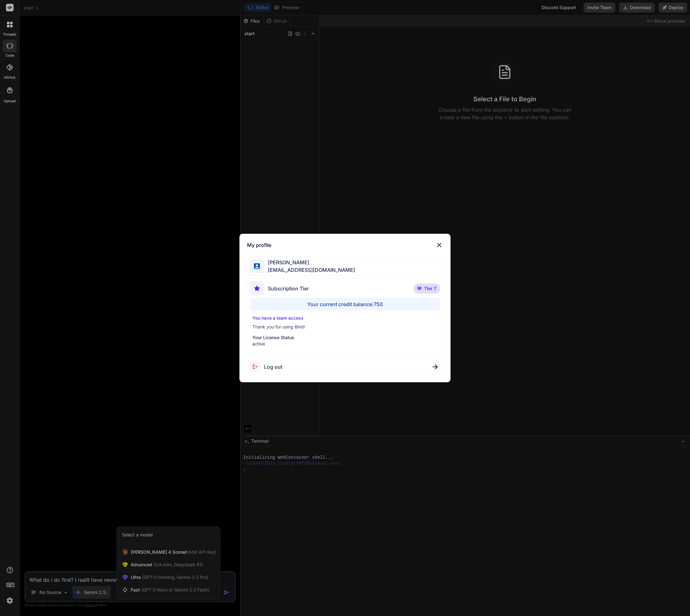  Describe the element at coordinates (344, 319) in the screenshot. I see `p: You have a team access` at that location.